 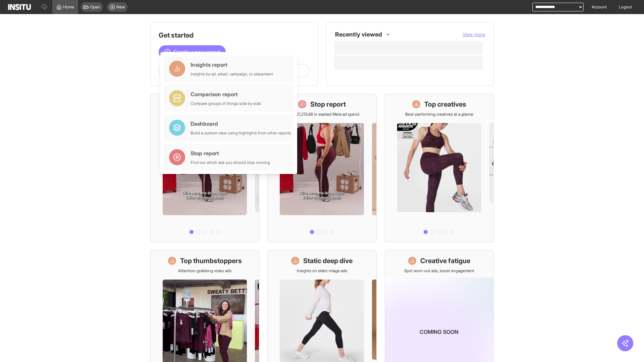 What do you see at coordinates (241, 133) in the screenshot?
I see `div: Build a custom view using highlights from other reports` at bounding box center [241, 133].